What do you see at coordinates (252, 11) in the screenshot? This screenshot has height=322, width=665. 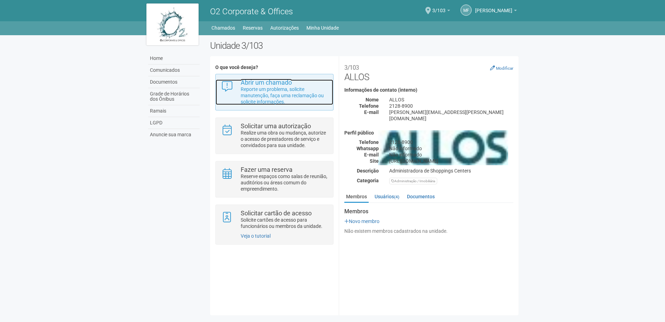 I see `span: O2 Corporate & Offices` at bounding box center [252, 11].